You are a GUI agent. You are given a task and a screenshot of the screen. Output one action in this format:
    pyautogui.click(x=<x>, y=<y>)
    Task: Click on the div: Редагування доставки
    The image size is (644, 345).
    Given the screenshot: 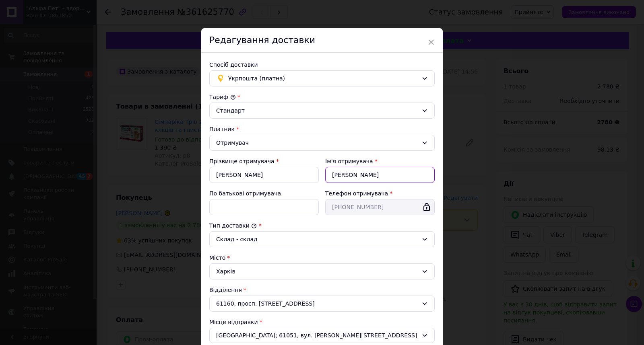 What is the action you would take?
    pyautogui.click(x=322, y=40)
    